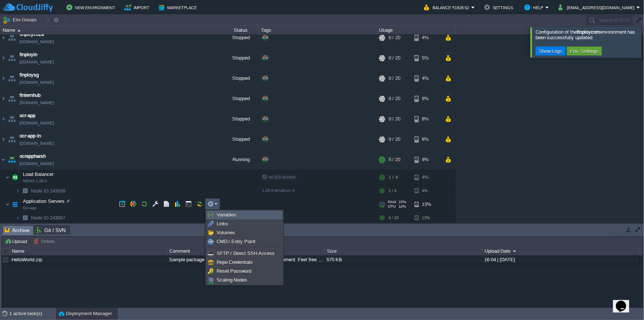 The width and height of the screenshot is (644, 320). Describe the element at coordinates (29, 55) in the screenshot. I see `a: finployin` at that location.